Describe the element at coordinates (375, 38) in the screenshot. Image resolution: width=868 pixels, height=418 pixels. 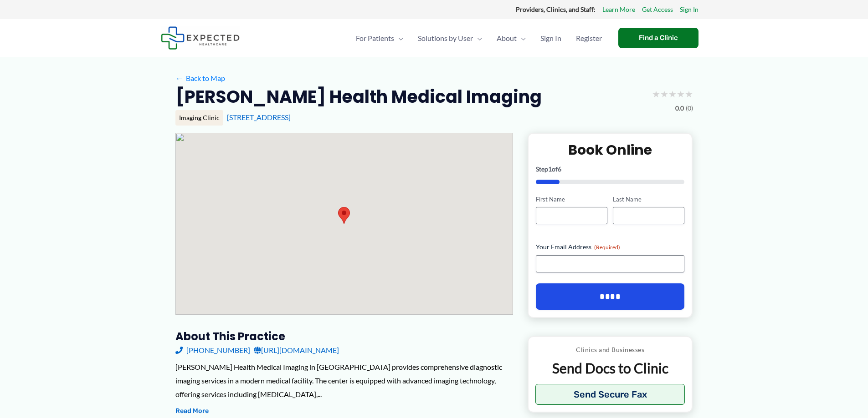
I see `span: For Patients` at that location.